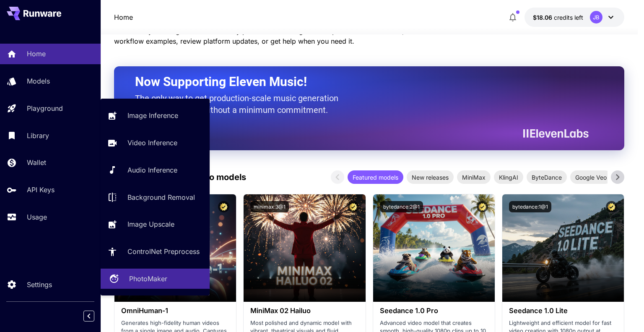 Image resolution: width=644 pixels, height=332 pixels. Describe the element at coordinates (434, 310) in the screenshot. I see `h3: Seedance 1.0 Pro` at that location.